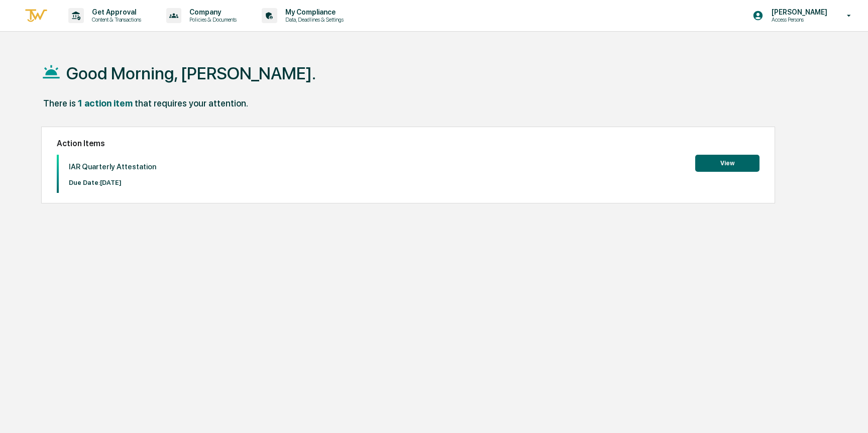 This screenshot has height=433, width=868. Describe the element at coordinates (728, 163) in the screenshot. I see `button: View` at that location.